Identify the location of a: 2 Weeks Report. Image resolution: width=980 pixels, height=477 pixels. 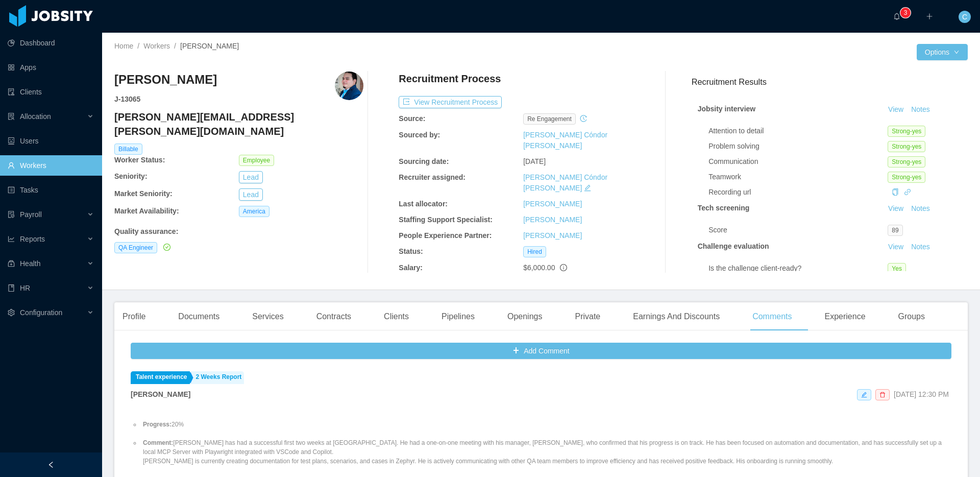
(217, 377).